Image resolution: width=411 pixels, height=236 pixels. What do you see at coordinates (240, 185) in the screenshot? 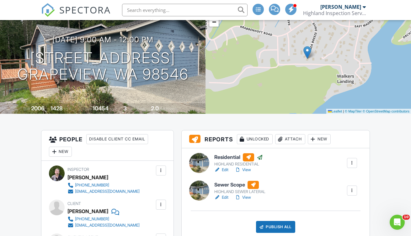
I see `h6: Sewer Scope` at bounding box center [240, 185].